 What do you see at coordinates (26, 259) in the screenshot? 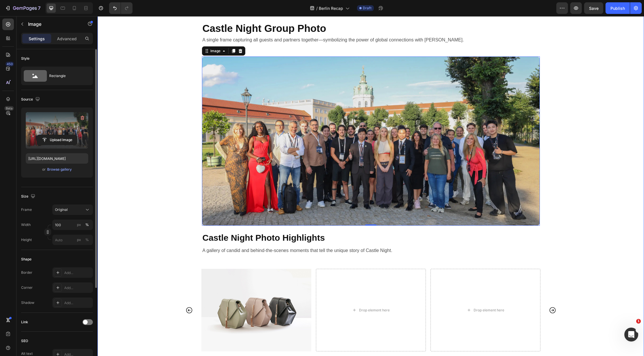
I see `div: Shape` at bounding box center [26, 259].